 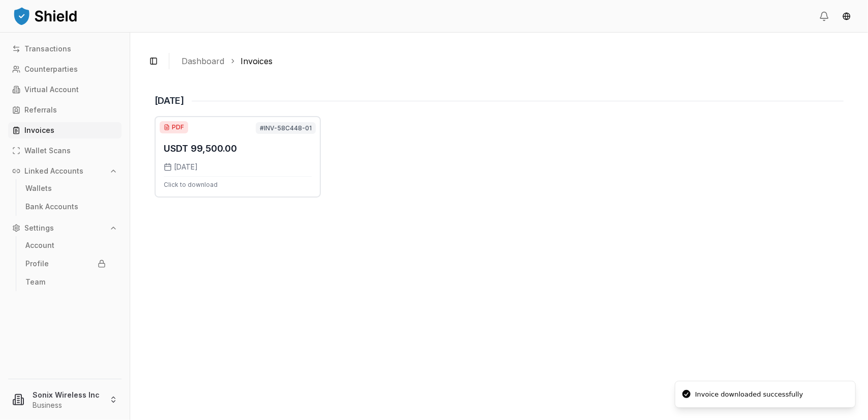 I want to click on p: Wallet Scans, so click(x=47, y=151).